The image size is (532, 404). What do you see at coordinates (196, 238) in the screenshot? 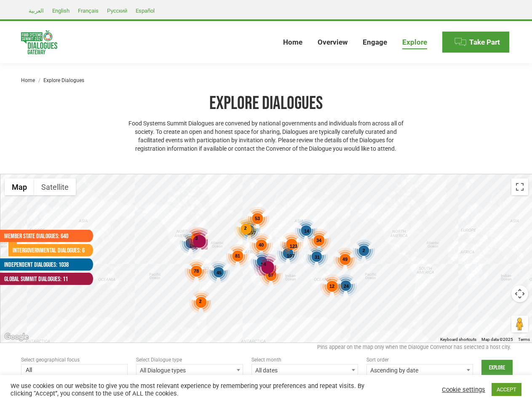
I see `span: 3` at bounding box center [196, 238].